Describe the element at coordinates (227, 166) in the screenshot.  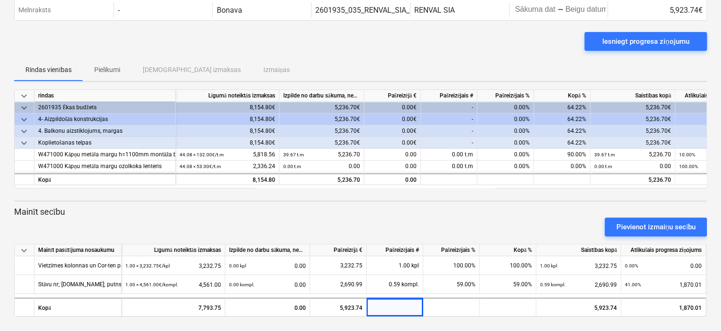
I see `div: 2,336.24` at that location.